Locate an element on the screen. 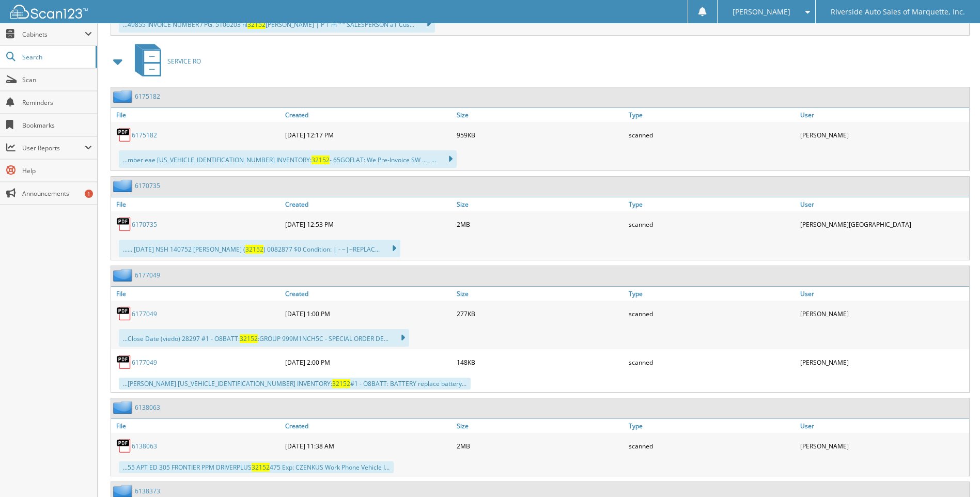  span: Scan is located at coordinates (57, 80).